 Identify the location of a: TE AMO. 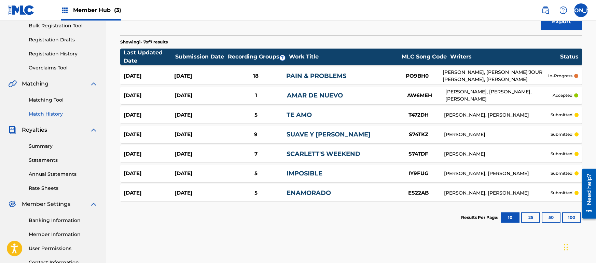
(299, 115).